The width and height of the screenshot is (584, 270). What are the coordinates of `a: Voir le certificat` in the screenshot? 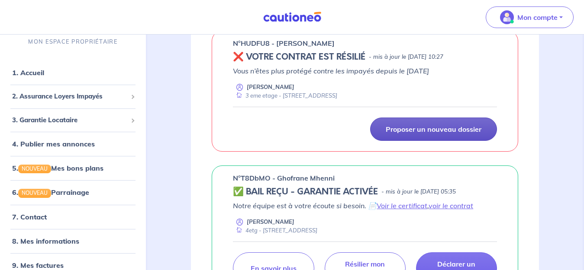 It's located at (402, 206).